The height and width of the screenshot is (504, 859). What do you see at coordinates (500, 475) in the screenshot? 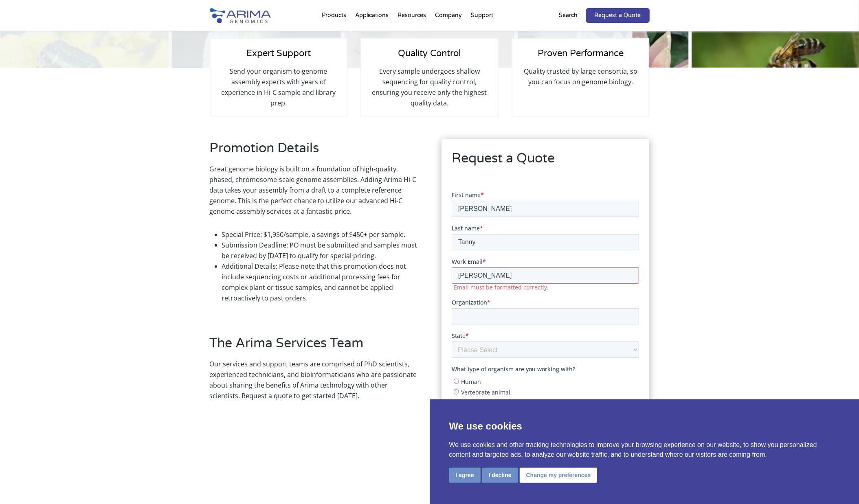
I see `button: I decline` at bounding box center [500, 475].